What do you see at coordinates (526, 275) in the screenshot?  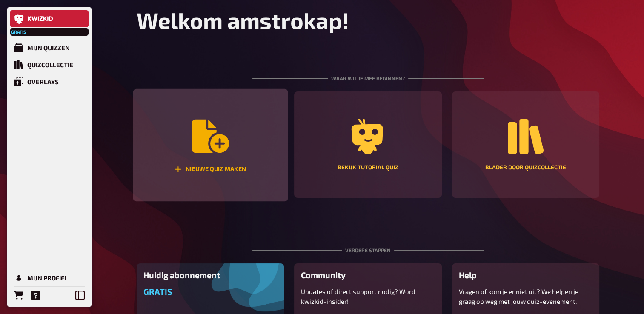 I see `h3: Help` at bounding box center [526, 275].